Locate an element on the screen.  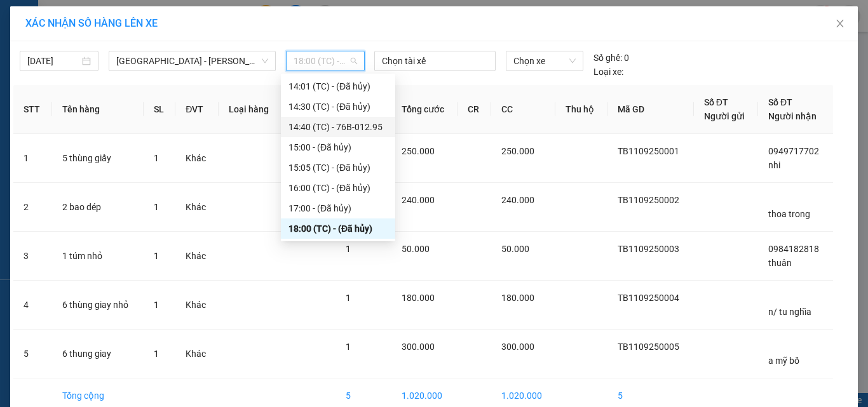
span: TB1109250005 is located at coordinates (648, 347).